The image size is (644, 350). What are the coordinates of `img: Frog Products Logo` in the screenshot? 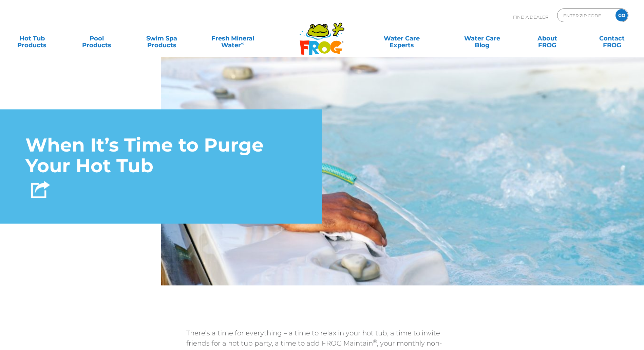 It's located at (322, 34).